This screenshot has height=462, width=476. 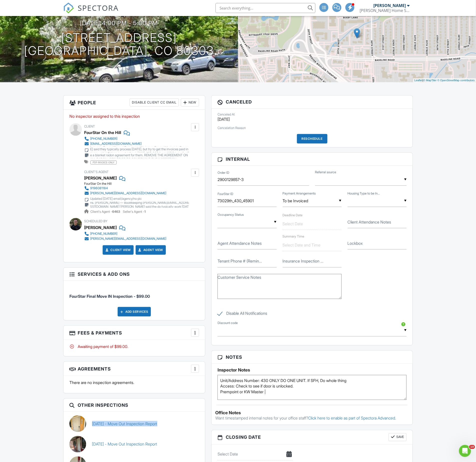 What do you see at coordinates (190, 103) in the screenshot?
I see `div: New` at bounding box center [190, 103].